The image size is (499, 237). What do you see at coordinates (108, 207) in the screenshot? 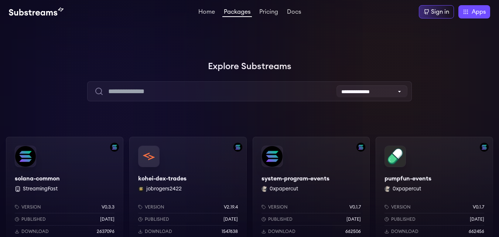
I see `p: v0.3.3` at bounding box center [108, 207].